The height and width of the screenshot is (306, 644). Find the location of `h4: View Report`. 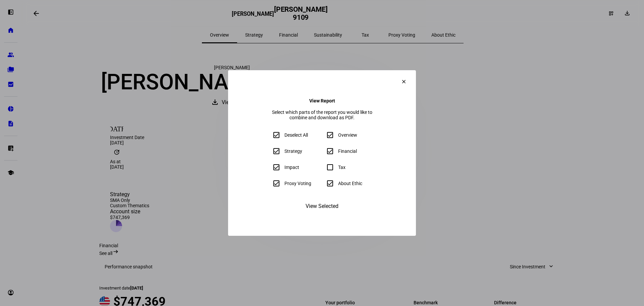

h4: View Report is located at coordinates (322, 101).